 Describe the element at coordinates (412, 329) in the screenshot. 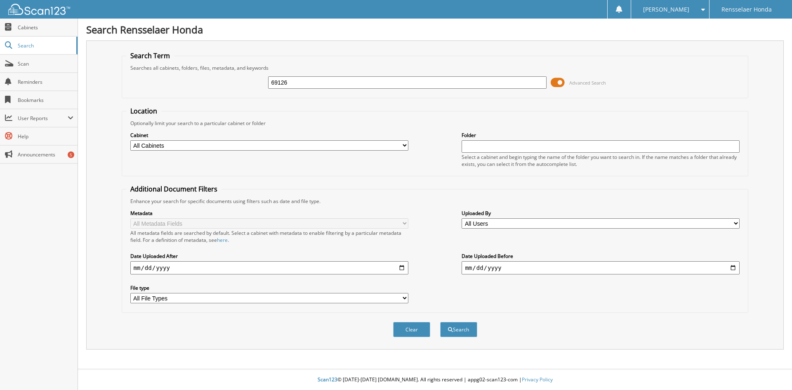

I see `button: Clear` at that location.